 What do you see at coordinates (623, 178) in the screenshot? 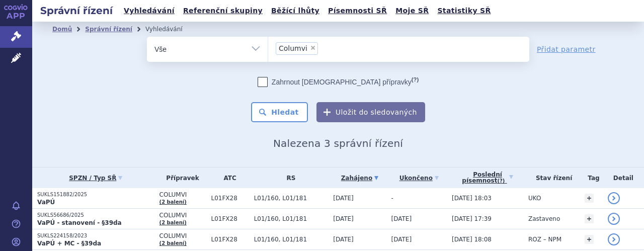
I see `th: Detail` at bounding box center [623, 178].